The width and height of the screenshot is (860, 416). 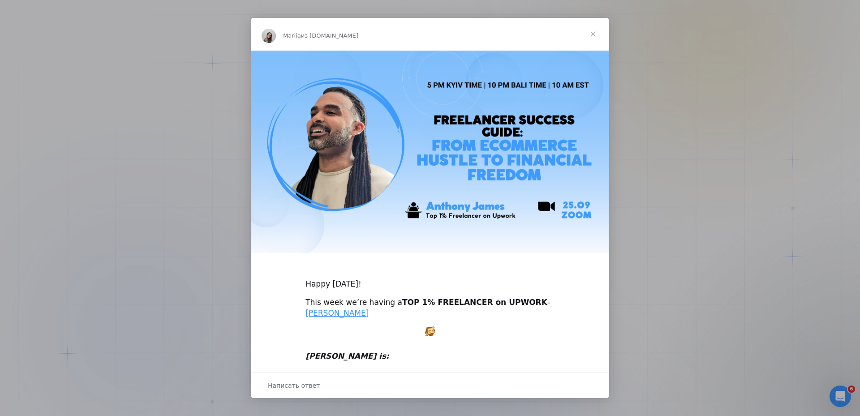 What do you see at coordinates (294, 385) in the screenshot?
I see `span: Написать ответ` at bounding box center [294, 385].